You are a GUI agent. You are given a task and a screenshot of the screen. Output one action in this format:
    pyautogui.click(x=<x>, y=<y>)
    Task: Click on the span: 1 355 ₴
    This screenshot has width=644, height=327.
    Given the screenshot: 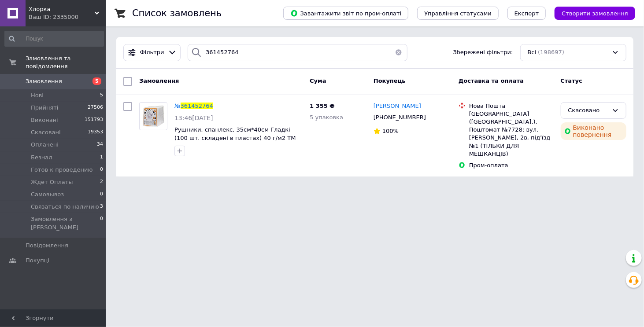 What is the action you would take?
    pyautogui.click(x=322, y=106)
    